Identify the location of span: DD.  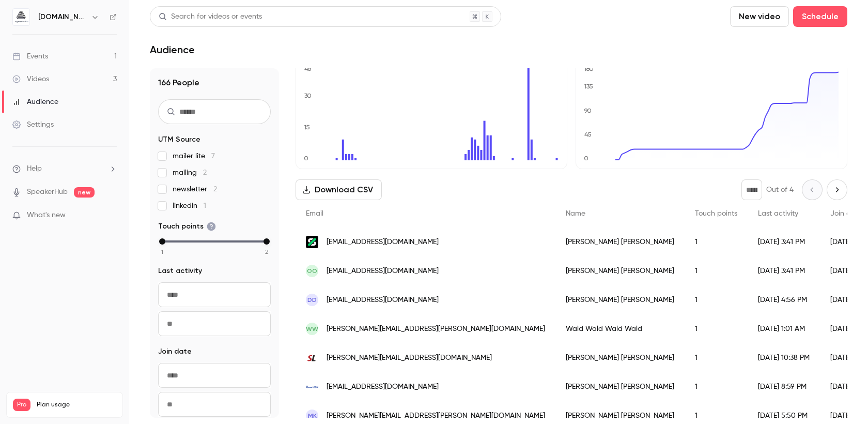
(312, 300).